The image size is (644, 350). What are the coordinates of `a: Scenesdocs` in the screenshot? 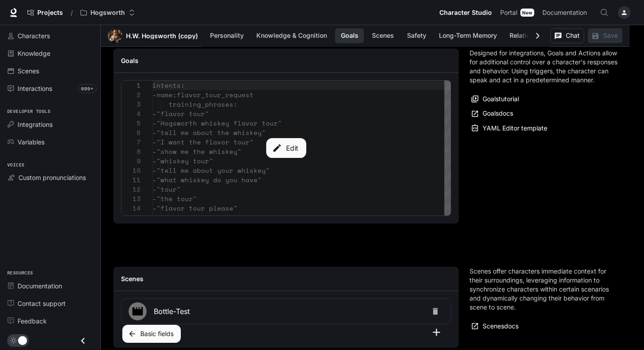 It's located at (495, 326).